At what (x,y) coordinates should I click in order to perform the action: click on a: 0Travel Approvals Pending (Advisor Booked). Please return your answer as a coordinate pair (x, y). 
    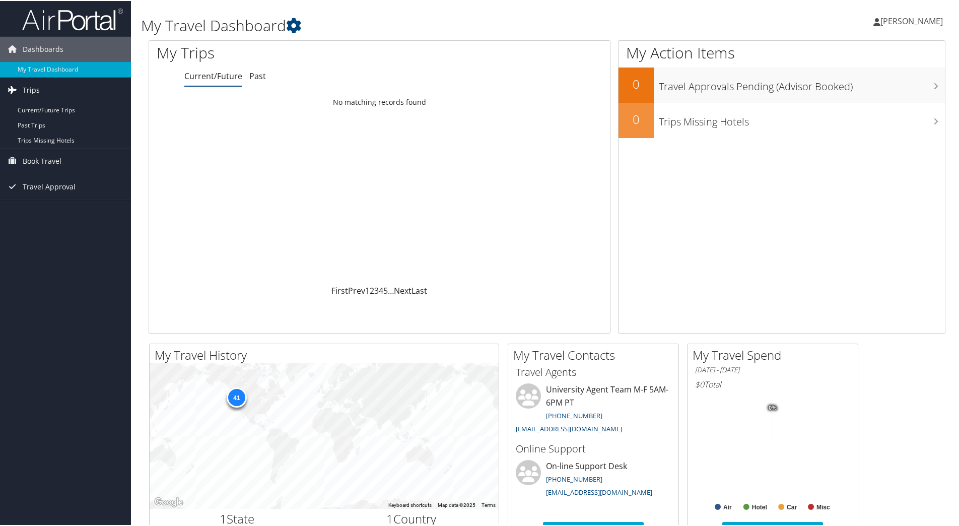
    Looking at the image, I should click on (782, 84).